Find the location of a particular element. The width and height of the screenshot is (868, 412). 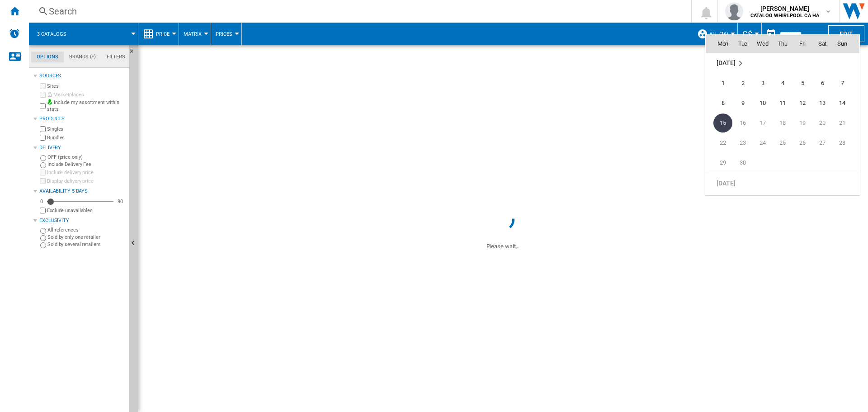

td: Monday September 22 2025 is located at coordinates (719, 143).